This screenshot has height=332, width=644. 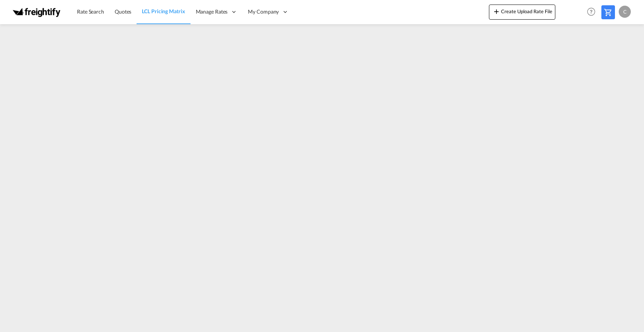 What do you see at coordinates (263, 12) in the screenshot?
I see `span: My Company` at bounding box center [263, 12].